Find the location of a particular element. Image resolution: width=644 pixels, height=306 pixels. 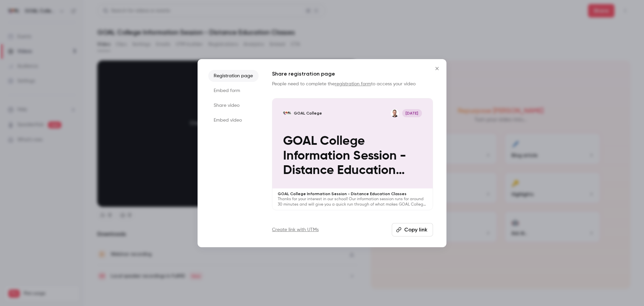

img: Brad Chitty is located at coordinates (395, 113).